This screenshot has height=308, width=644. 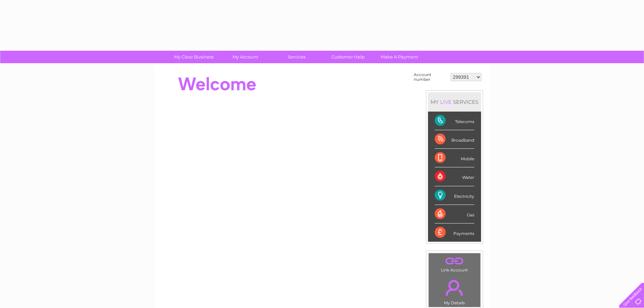 What do you see at coordinates (454, 139) in the screenshot?
I see `div: Broadband` at bounding box center [454, 139].